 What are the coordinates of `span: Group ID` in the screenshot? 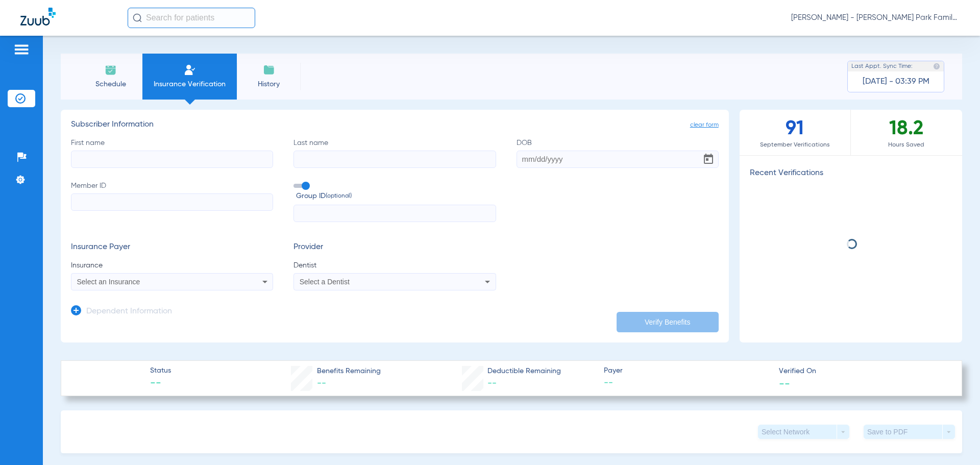 It's located at (395, 196).